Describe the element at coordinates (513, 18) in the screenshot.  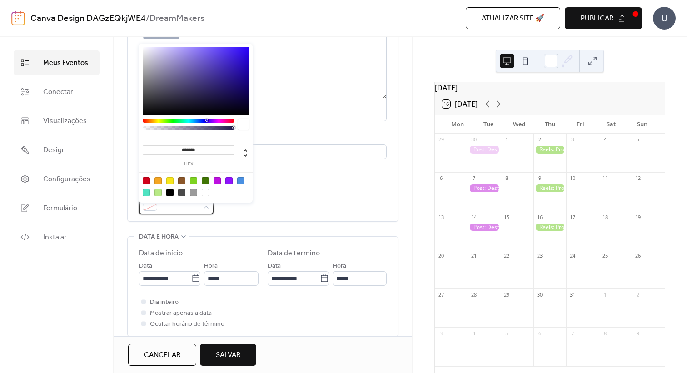
I see `button: Atualizar site 🚀` at that location.